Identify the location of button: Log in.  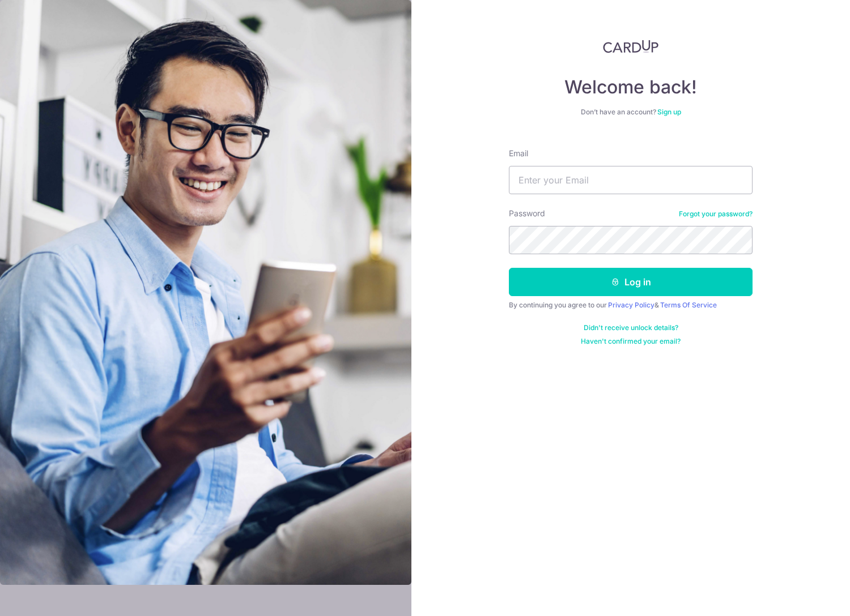
(630, 282).